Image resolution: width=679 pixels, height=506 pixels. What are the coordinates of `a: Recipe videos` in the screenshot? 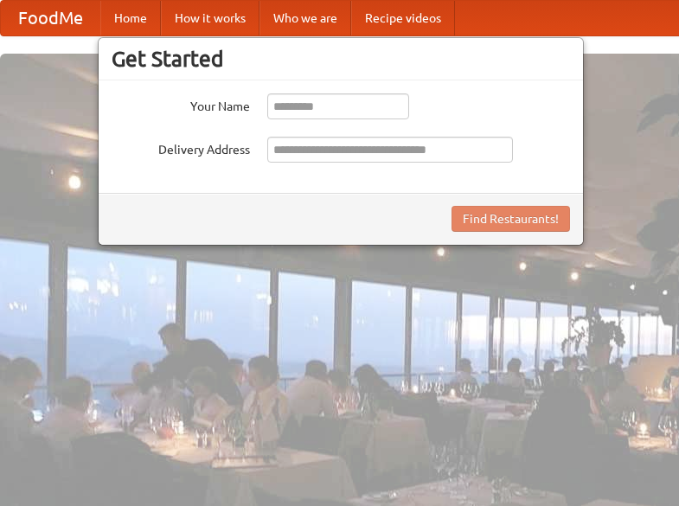 It's located at (403, 18).